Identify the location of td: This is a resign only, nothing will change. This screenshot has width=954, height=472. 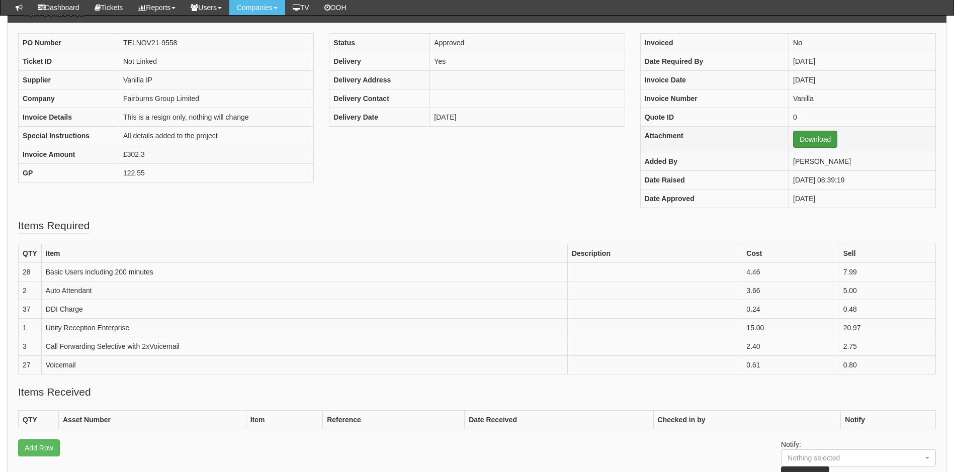
(216, 117).